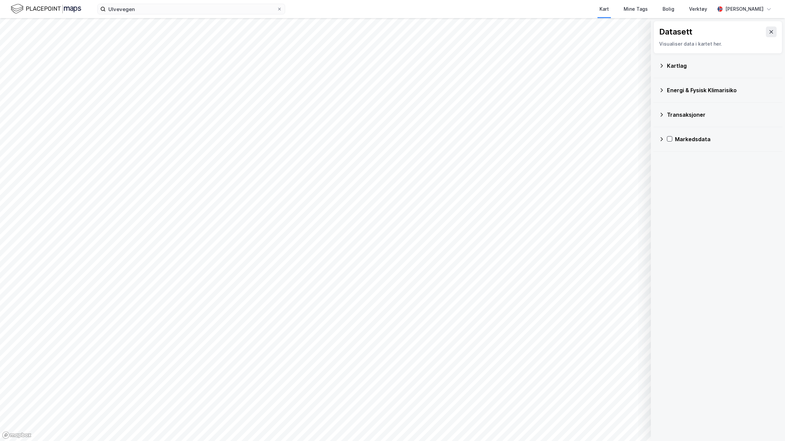 This screenshot has height=441, width=785. What do you see at coordinates (722, 90) in the screenshot?
I see `div: Energi & Fysisk Klimarisiko` at bounding box center [722, 90].